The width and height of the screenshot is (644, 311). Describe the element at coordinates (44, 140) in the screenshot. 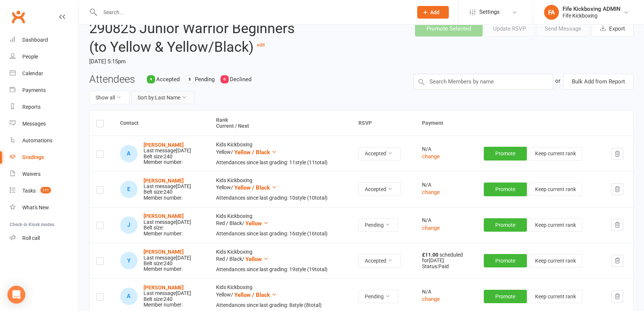

I see `a: Automations` at that location.